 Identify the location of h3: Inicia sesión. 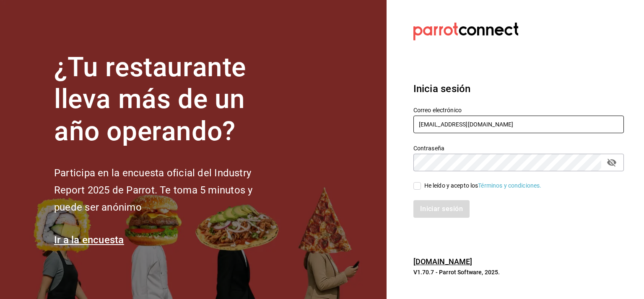
(519, 89).